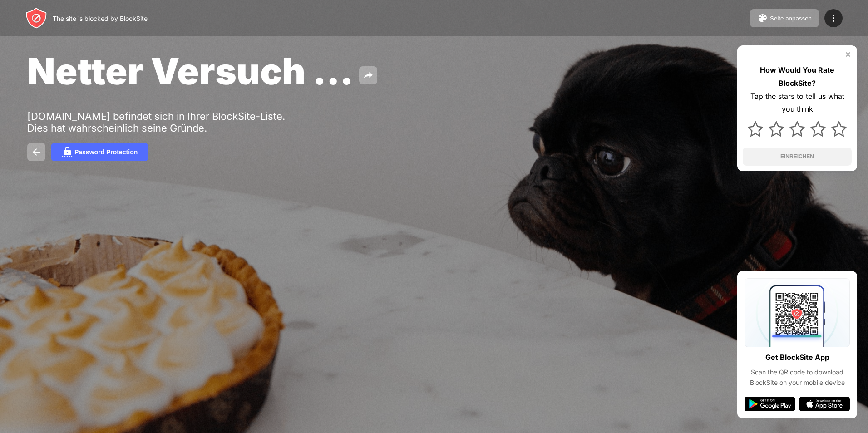 This screenshot has height=433, width=868. I want to click on div: Scan the QR code to download BlockSite on your mobile device, so click(797, 377).